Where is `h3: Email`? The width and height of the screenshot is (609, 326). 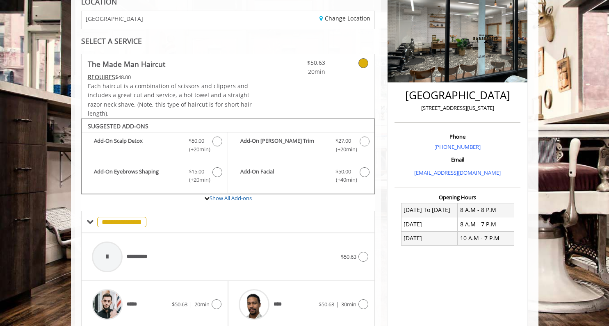 h3: Email is located at coordinates (457, 160).